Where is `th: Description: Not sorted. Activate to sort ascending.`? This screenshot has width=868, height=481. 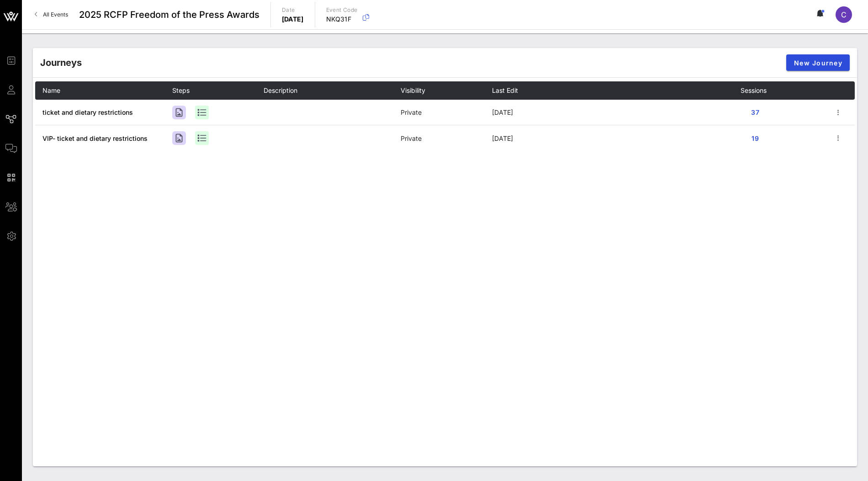 th: Description: Not sorted. Activate to sort ascending. is located at coordinates (332, 91).